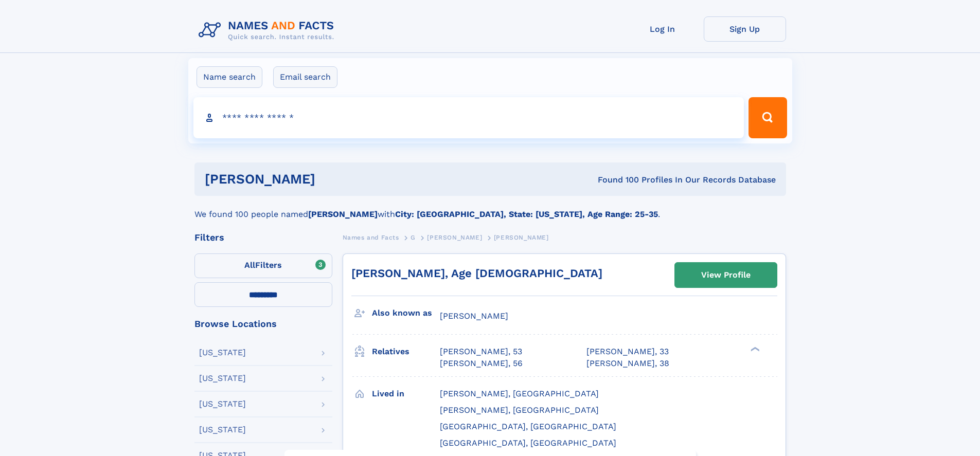  Describe the element at coordinates (268, 30) in the screenshot. I see `img: Logo Names and Facts` at that location.